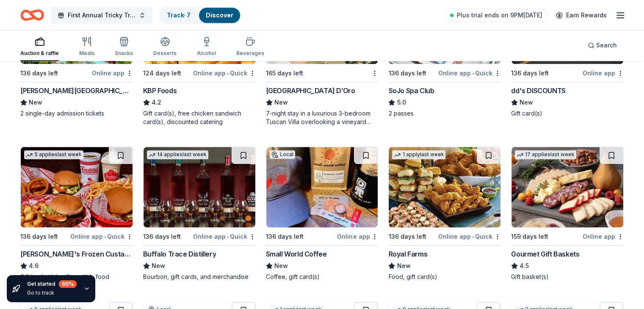  What do you see at coordinates (102, 15) in the screenshot?
I see `span: First Annual Tricky Tray` at bounding box center [102, 15].